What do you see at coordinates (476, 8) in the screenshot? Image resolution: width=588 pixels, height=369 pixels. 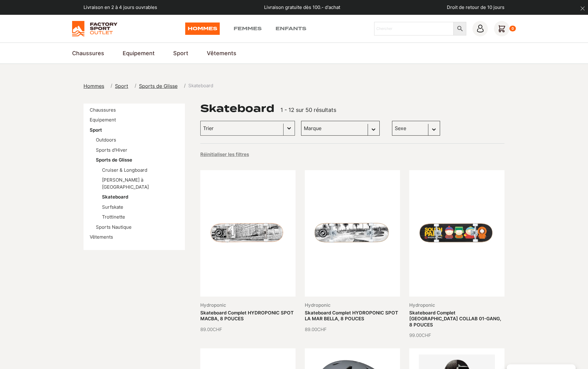 I see `p: Droit de retour de 10 jours` at bounding box center [476, 8].